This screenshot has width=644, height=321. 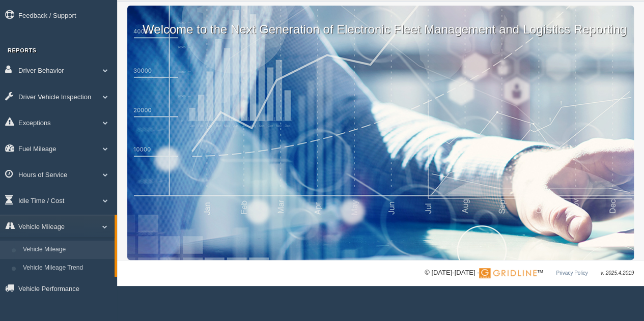 I want to click on a: Privacy Policy, so click(x=572, y=272).